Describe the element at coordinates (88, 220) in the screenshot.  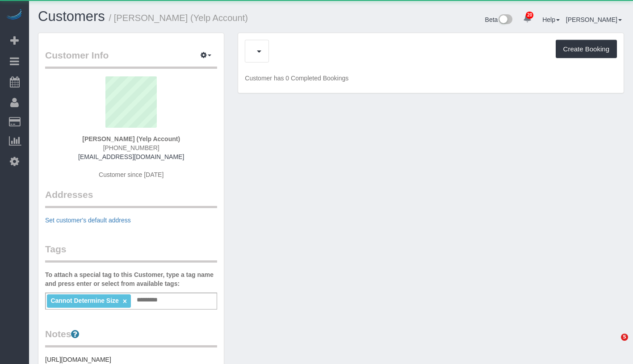
I see `a: Set customer's default address` at that location.